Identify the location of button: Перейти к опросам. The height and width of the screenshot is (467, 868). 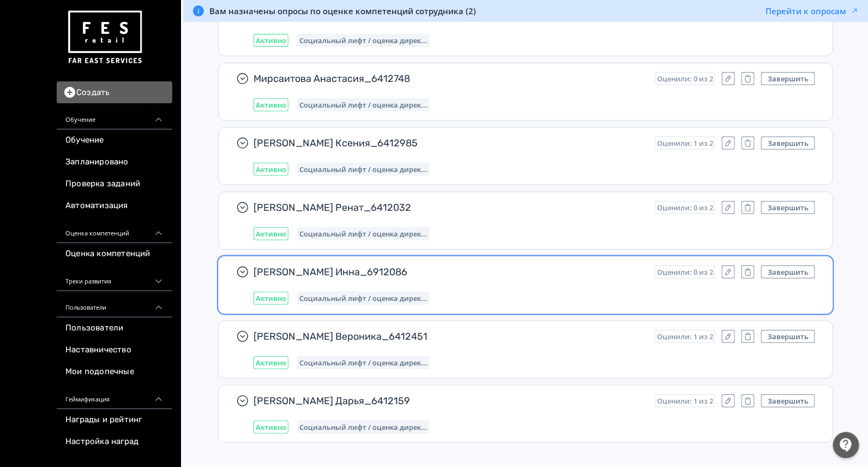
(813, 11).